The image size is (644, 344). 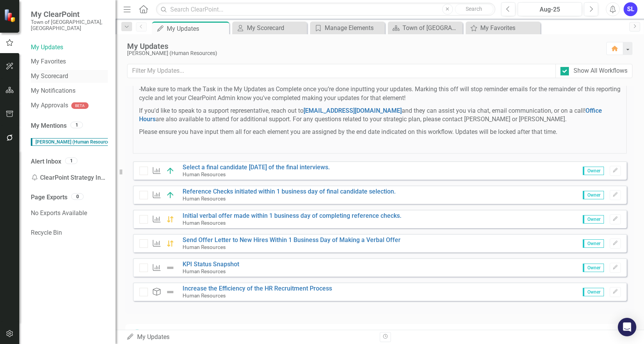 I want to click on div: BETA, so click(x=80, y=105).